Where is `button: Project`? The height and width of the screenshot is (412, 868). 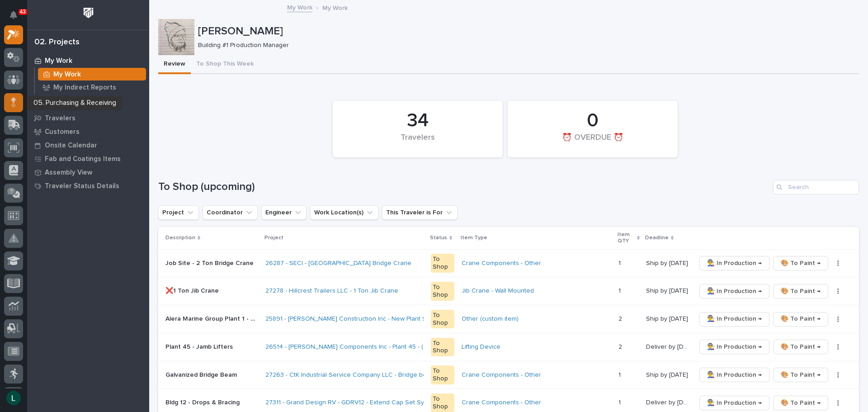 button: Project is located at coordinates (179, 212).